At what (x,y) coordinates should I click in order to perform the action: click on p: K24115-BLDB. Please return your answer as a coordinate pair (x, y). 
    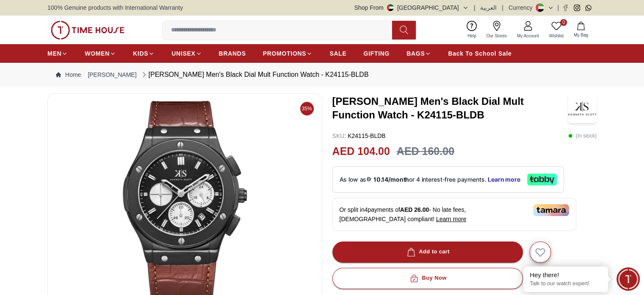
    Looking at the image, I should click on (360, 136).